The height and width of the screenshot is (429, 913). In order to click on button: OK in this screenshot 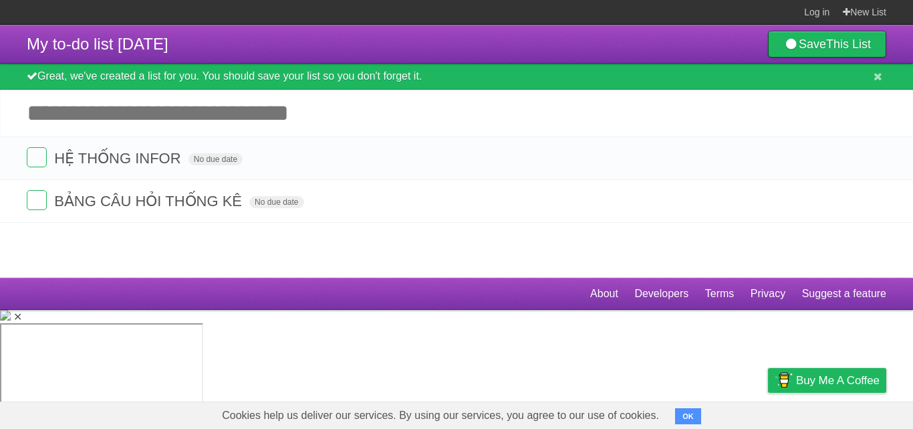, I will do `click(688, 416)`.